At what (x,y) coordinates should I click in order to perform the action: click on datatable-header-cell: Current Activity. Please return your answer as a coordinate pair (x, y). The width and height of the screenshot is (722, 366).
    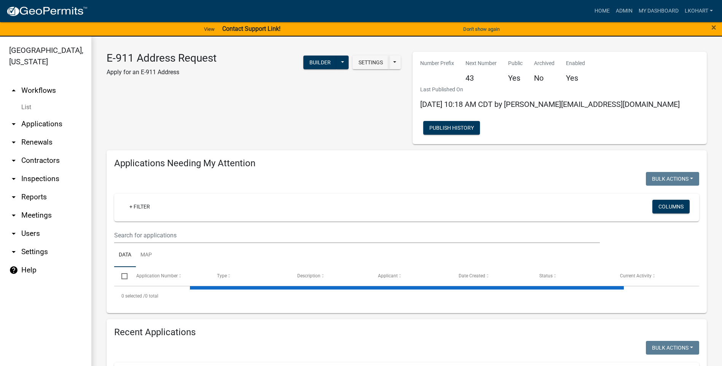
    Looking at the image, I should click on (653, 276).